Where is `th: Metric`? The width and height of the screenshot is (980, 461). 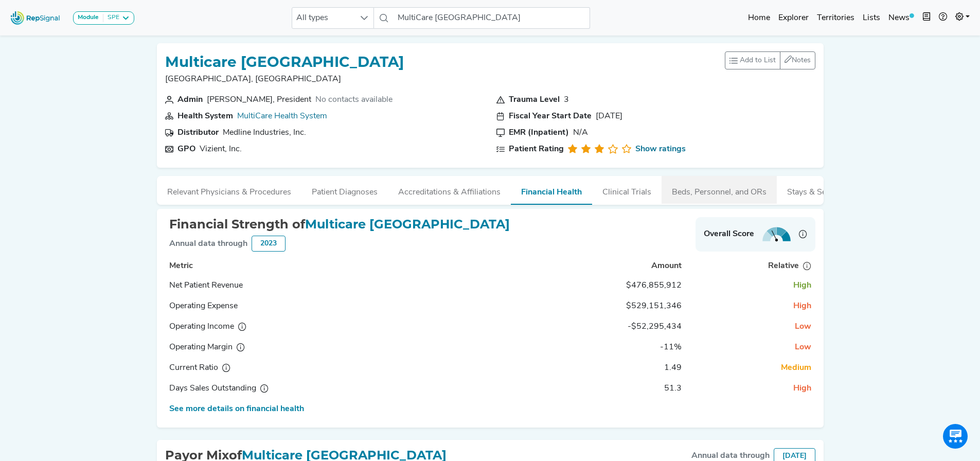 th: Metric is located at coordinates (345, 266).